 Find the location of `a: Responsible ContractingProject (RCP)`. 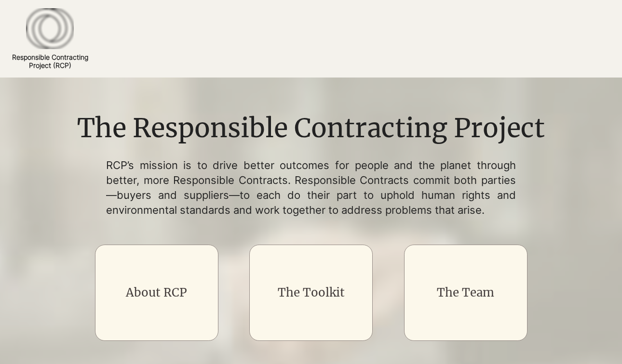

a: Responsible ContractingProject (RCP) is located at coordinates (50, 61).